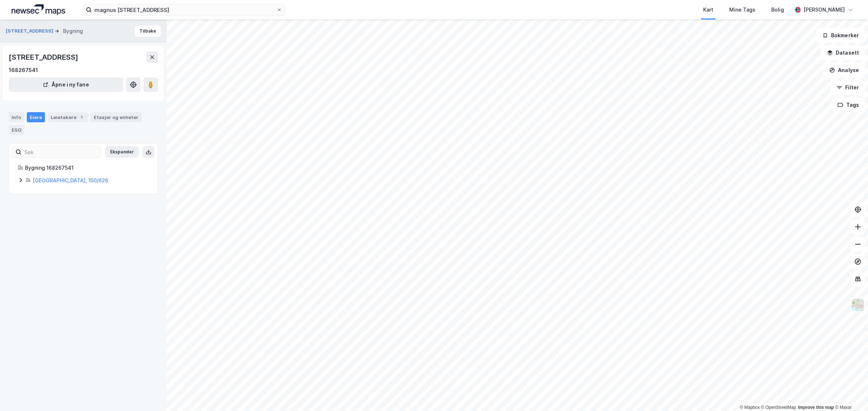 The width and height of the screenshot is (868, 411). I want to click on div: Eiere, so click(36, 117).